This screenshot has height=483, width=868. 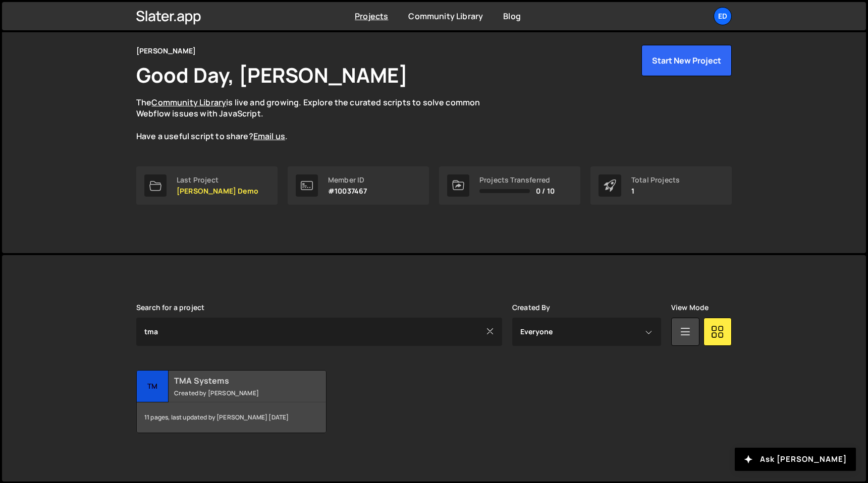 What do you see at coordinates (545, 191) in the screenshot?
I see `span: 0 / 10` at bounding box center [545, 191].